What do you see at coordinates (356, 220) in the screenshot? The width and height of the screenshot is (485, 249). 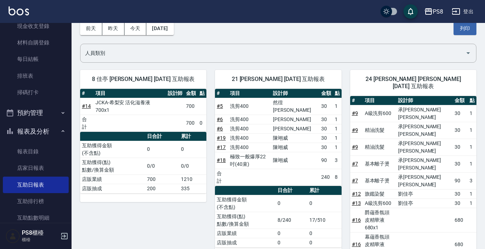 I see `a: #16` at bounding box center [356, 220].